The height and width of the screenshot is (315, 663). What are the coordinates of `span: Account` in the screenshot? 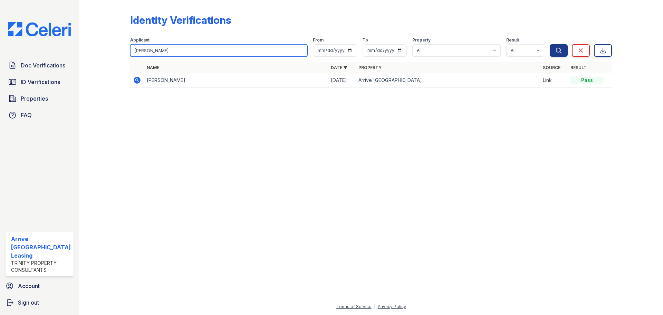 It's located at (29, 286).